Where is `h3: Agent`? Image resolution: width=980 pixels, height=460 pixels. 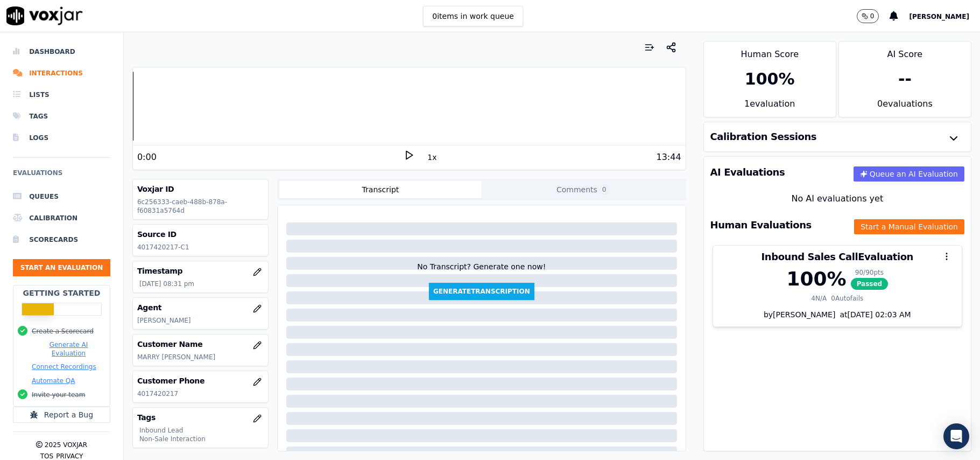 h3: Agent is located at coordinates (200, 307).